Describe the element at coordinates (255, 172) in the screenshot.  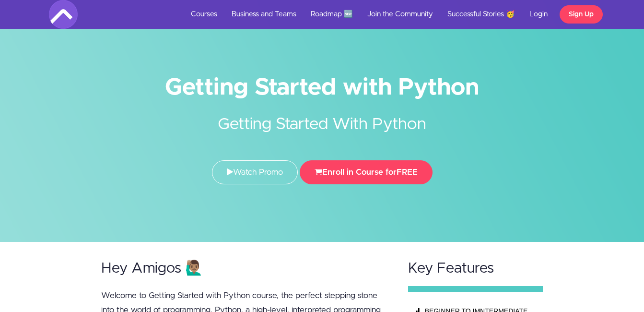
I see `a: Watch Promo` at that location.